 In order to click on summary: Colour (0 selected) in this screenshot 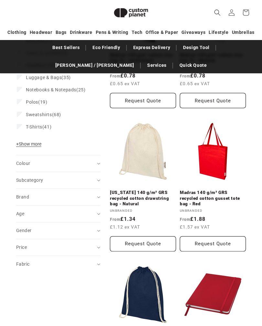, I will do `click(58, 163)`.